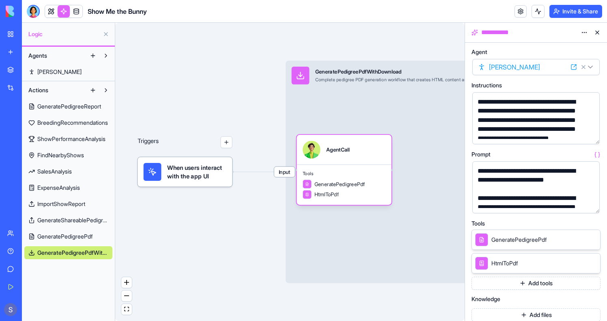 Image resolution: width=607 pixels, height=321 pixels. I want to click on button: Invite & Share, so click(576, 11).